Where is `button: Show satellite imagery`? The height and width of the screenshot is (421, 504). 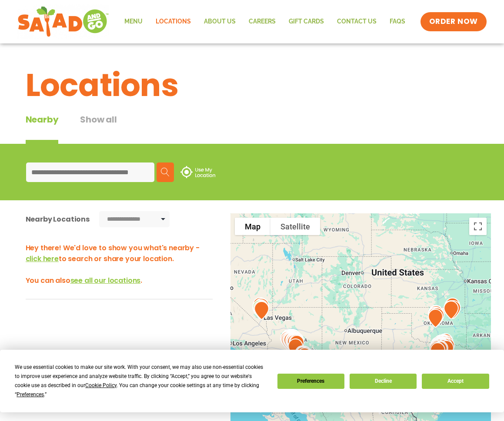 button: Show satellite imagery is located at coordinates (295, 226).